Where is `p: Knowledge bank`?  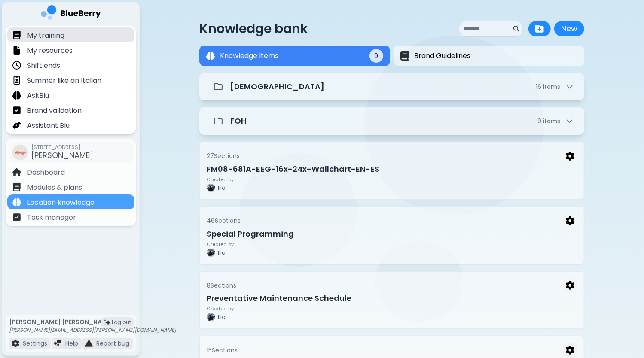
p: Knowledge bank is located at coordinates (254, 29).